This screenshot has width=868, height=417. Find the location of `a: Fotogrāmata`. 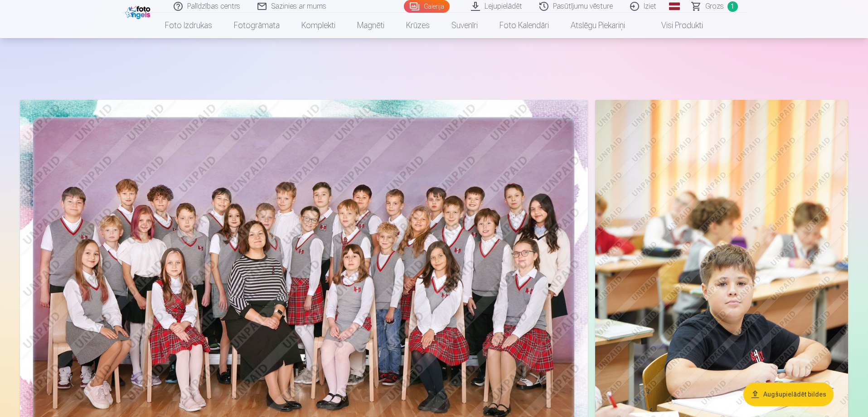

a: Fotogrāmata is located at coordinates (257, 26).